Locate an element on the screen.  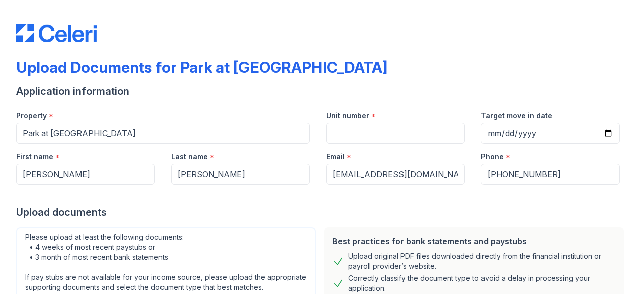
label: Target move in date is located at coordinates (517, 116).